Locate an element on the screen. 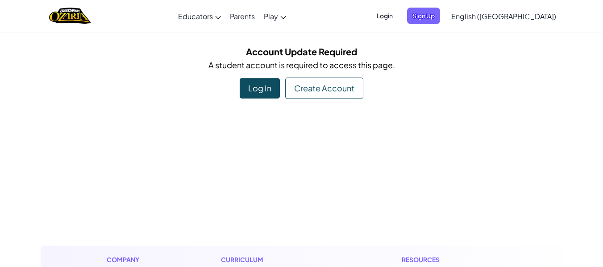 The image size is (603, 267). span: Login is located at coordinates (385, 16).